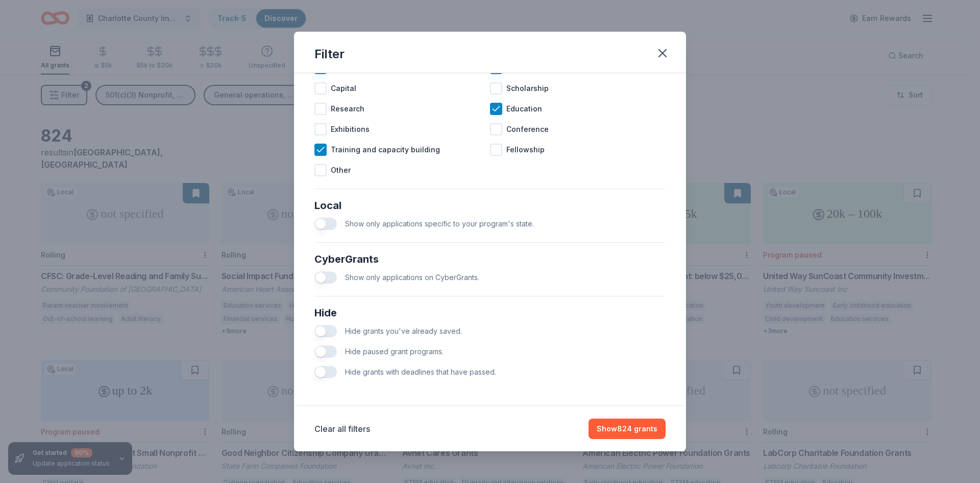  I want to click on span: Other, so click(341, 170).